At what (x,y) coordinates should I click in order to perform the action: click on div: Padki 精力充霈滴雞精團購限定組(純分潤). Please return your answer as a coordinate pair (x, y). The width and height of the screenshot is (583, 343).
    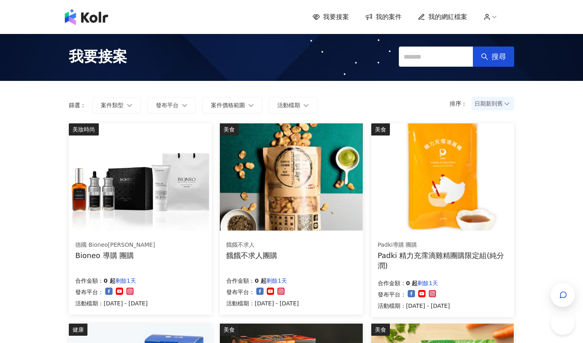
    Looking at the image, I should click on (443, 261).